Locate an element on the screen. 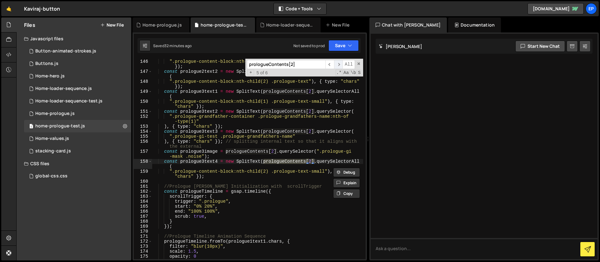  div: 173 is located at coordinates (143, 246).